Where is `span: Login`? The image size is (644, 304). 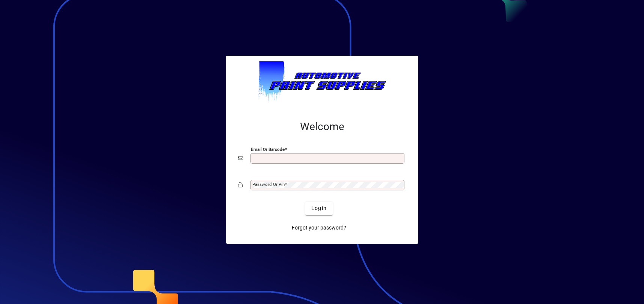 span: Login is located at coordinates (319, 208).